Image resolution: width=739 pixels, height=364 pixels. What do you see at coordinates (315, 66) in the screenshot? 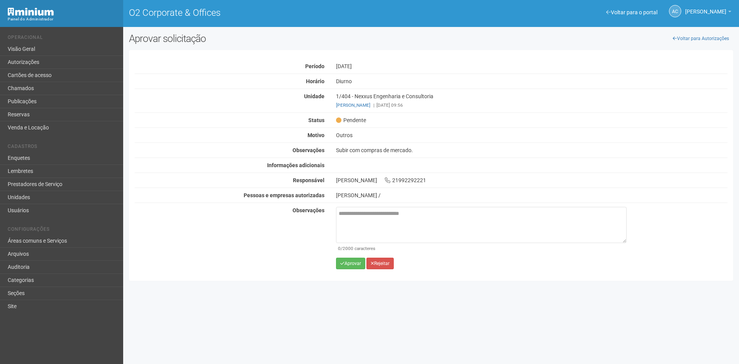
I see `strong: Período` at bounding box center [315, 66].